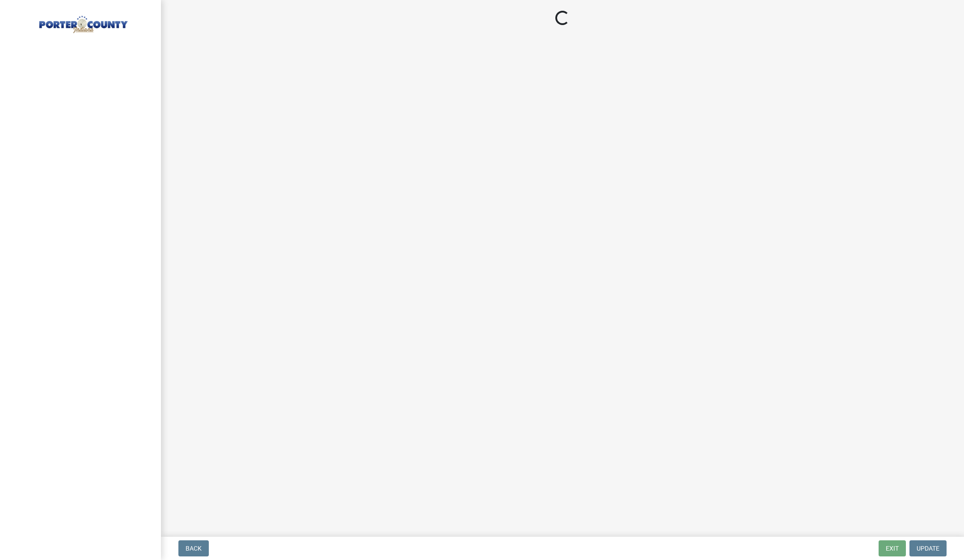 Image resolution: width=964 pixels, height=560 pixels. Describe the element at coordinates (194, 548) in the screenshot. I see `button: Back` at that location.